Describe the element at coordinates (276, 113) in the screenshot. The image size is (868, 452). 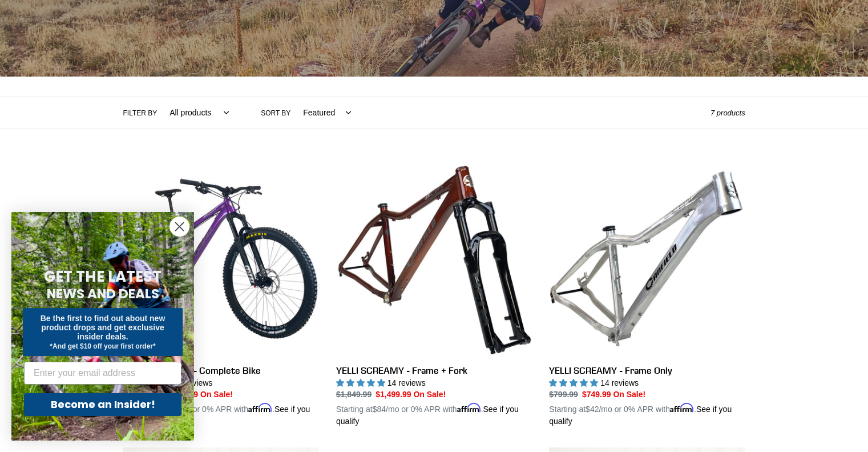
I see `label: Sort by` at that location.